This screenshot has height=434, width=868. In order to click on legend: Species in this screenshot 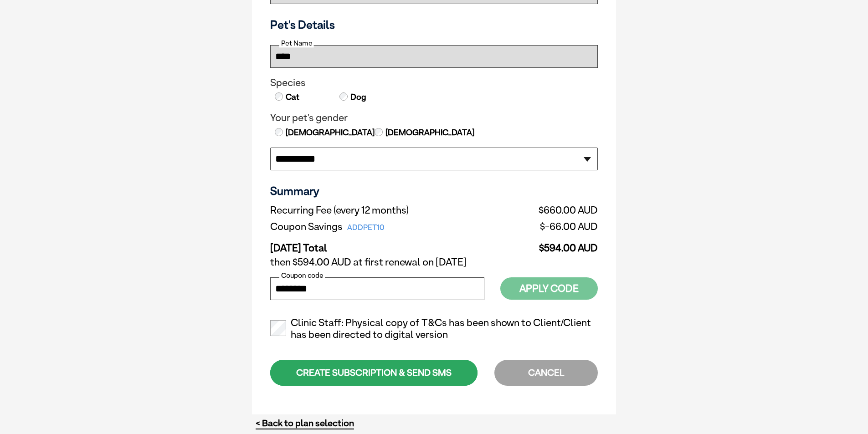, I will do `click(434, 83)`.